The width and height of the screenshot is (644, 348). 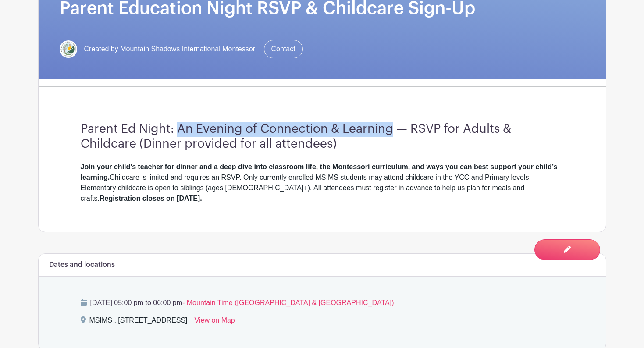 What do you see at coordinates (322, 183) in the screenshot?
I see `div: Childcare is limited and requires an RSVP. Only currently enrolled MSIMS students may attend chil...` at bounding box center [322, 183].